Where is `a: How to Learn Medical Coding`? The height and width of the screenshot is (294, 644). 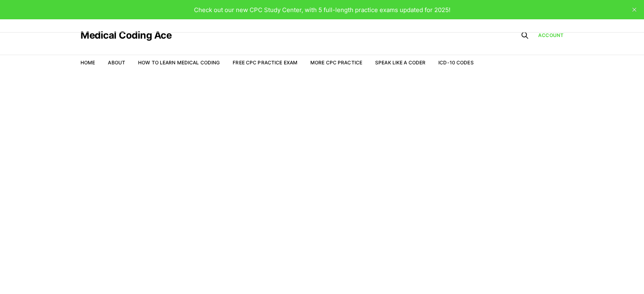
a: How to Learn Medical Coding is located at coordinates (179, 62).